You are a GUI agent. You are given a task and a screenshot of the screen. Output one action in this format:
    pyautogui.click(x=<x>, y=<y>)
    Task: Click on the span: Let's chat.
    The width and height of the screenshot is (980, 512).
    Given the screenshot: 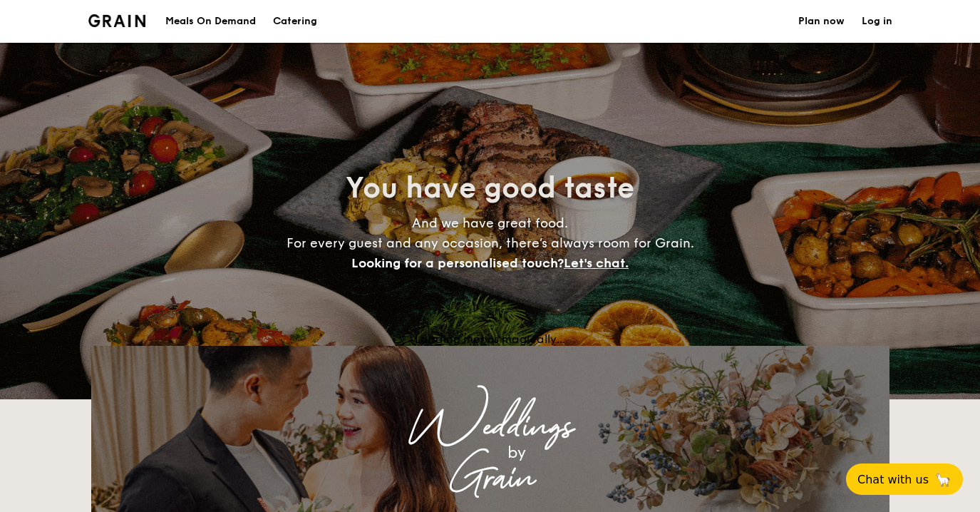 What is the action you would take?
    pyautogui.click(x=596, y=263)
    